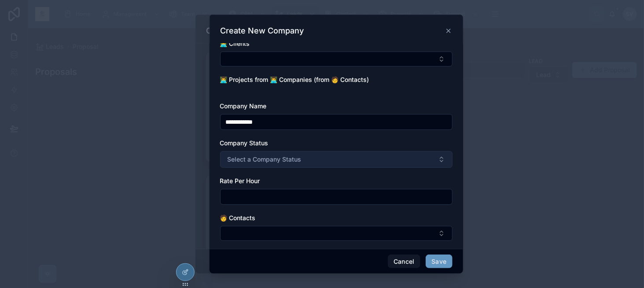 Image resolution: width=644 pixels, height=288 pixels. I want to click on button: Save, so click(439, 262).